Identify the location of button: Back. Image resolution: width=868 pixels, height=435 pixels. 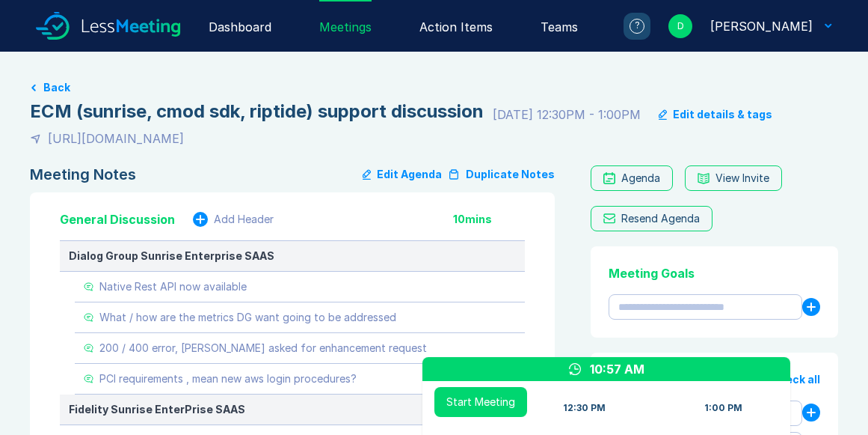
(57, 88).